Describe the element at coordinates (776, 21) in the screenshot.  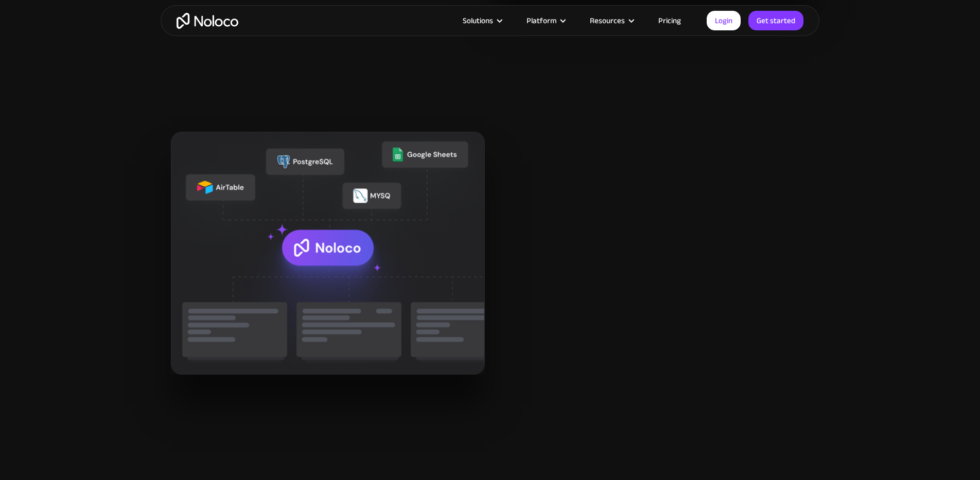
I see `a: Get started` at that location.